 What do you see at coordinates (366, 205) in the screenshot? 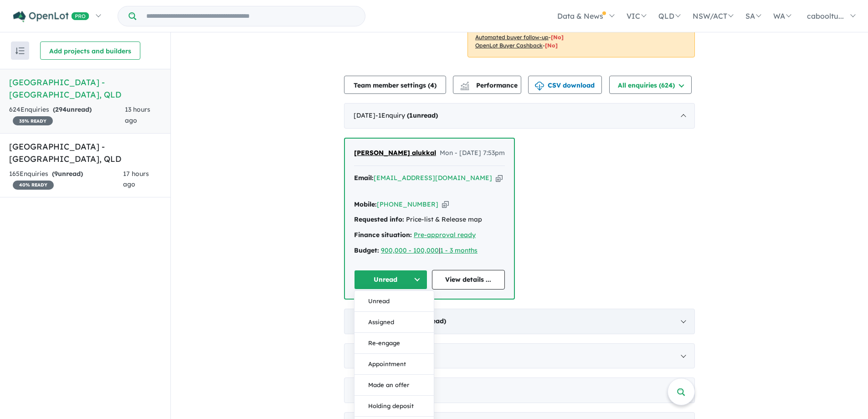
I see `strong: Mobile:` at bounding box center [366, 205].